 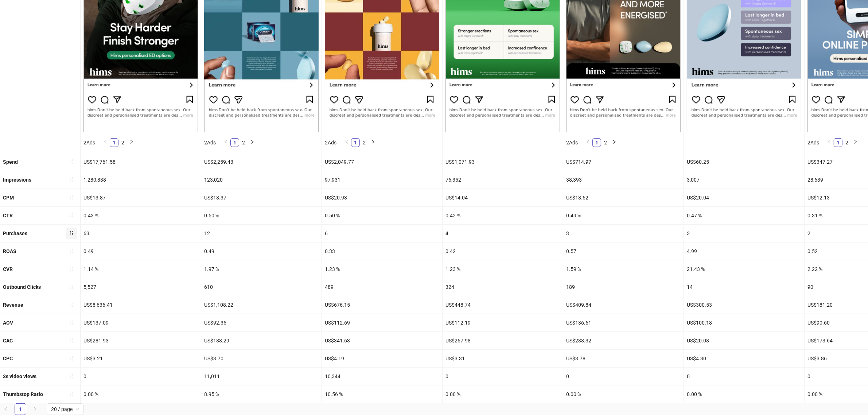 What do you see at coordinates (141, 268) in the screenshot?
I see `div: 1.14 %` at bounding box center [141, 268].